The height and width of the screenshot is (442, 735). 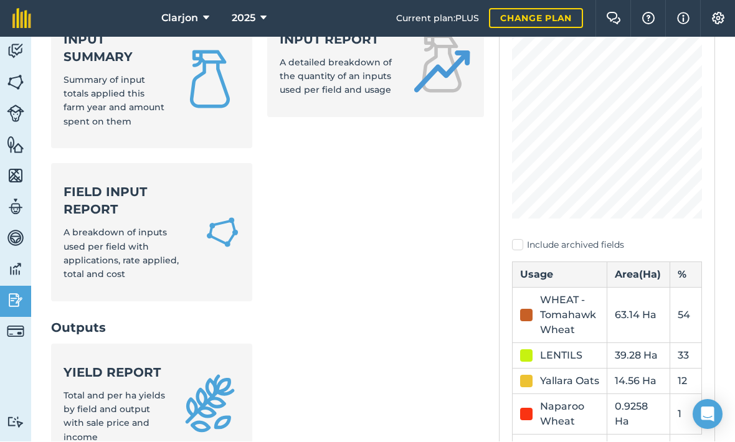 I want to click on div: WHEAT - Tomahawk Wheat, so click(x=569, y=316).